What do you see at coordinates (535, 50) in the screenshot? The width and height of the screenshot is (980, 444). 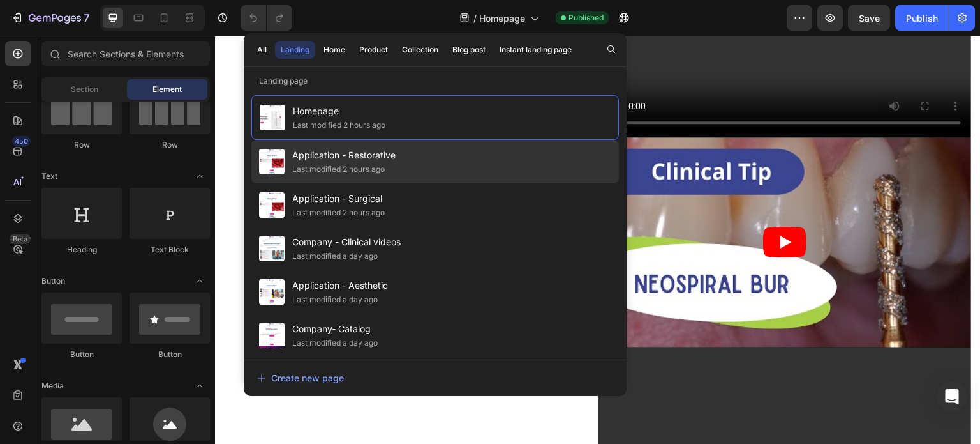 I see `button: Instant landing page` at bounding box center [535, 50].